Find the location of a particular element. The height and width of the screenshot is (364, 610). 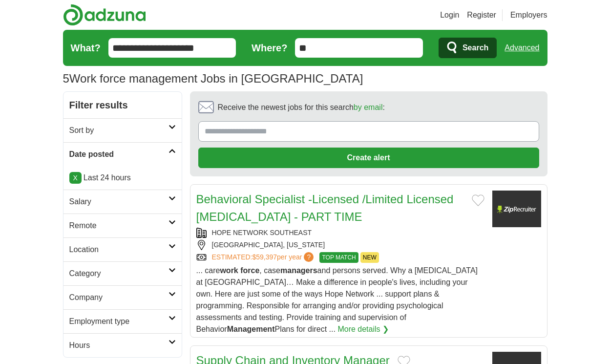

button: Create alert is located at coordinates (369, 158).